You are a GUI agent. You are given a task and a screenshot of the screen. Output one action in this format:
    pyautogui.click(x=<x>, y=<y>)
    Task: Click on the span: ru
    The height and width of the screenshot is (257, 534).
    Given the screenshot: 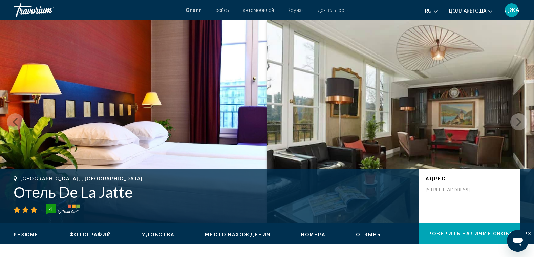 What is the action you would take?
    pyautogui.click(x=428, y=11)
    